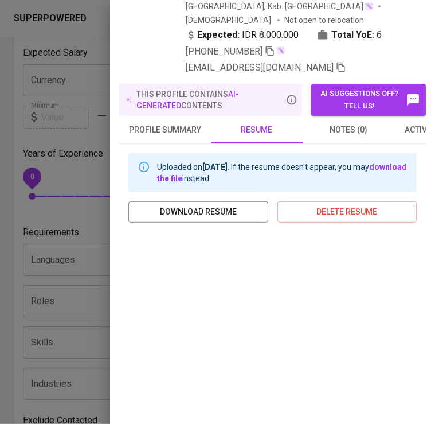 Image resolution: width=435 pixels, height=424 pixels. I want to click on button: download resume, so click(198, 212).